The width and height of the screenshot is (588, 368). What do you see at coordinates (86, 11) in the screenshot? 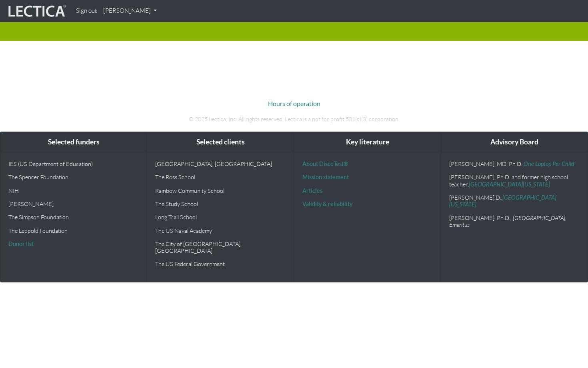
I see `a: Sign out` at bounding box center [86, 11].